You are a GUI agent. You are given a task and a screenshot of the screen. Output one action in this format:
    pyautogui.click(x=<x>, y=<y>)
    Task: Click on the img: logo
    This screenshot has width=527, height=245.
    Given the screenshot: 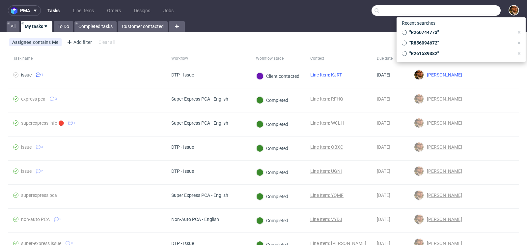 What is the action you would take?
    pyautogui.click(x=15, y=11)
    